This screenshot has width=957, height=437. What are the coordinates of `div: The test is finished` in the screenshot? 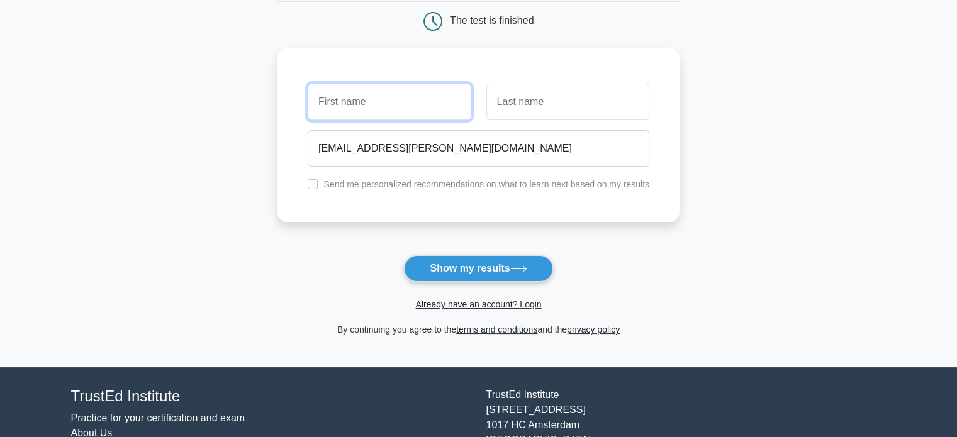 It's located at (491, 20).